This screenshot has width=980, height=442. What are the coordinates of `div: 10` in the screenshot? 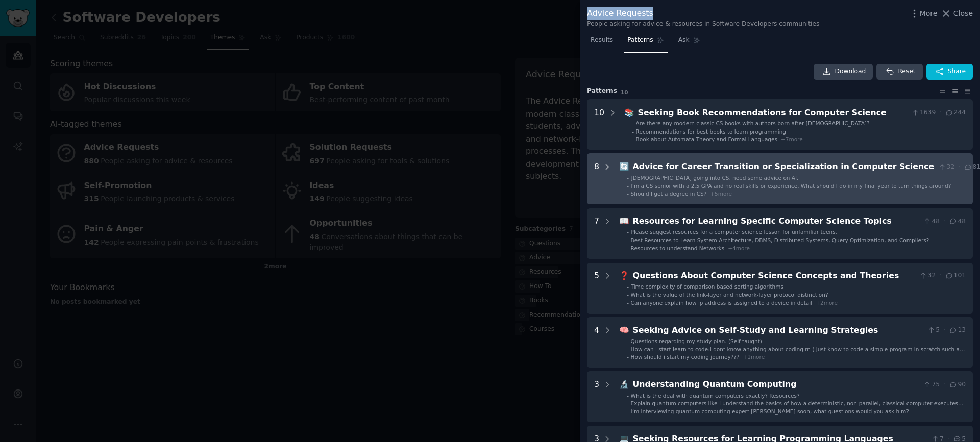 It's located at (599, 125).